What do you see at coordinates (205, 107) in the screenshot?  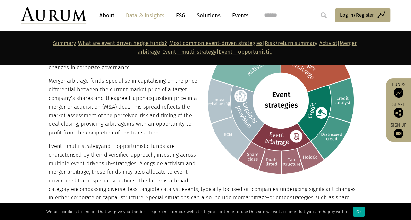 I see `p: Merger arbitrage funds specialise in capitalising on the price differential between the current m...` at bounding box center [205, 107].